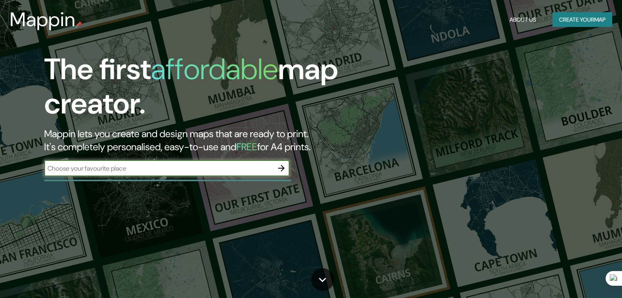 This screenshot has width=622, height=298. I want to click on button: Create yourmap, so click(582, 20).